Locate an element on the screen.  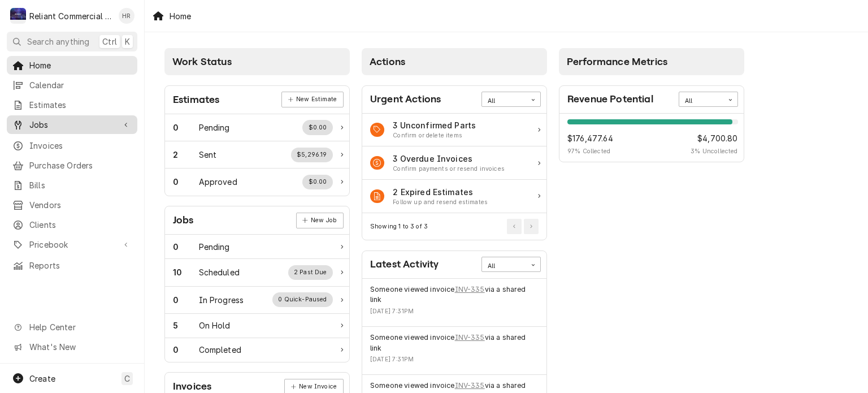
a: Go to Help Center is located at coordinates (72, 326).